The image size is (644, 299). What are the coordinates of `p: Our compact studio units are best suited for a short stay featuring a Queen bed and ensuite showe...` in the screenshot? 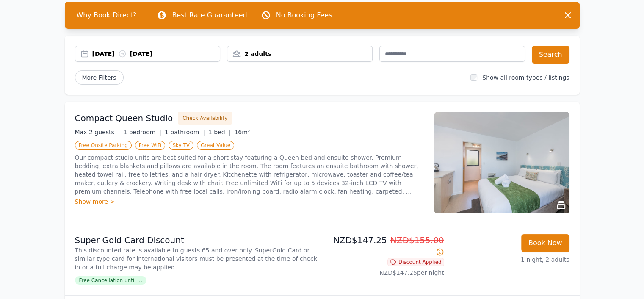 It's located at (249, 175).